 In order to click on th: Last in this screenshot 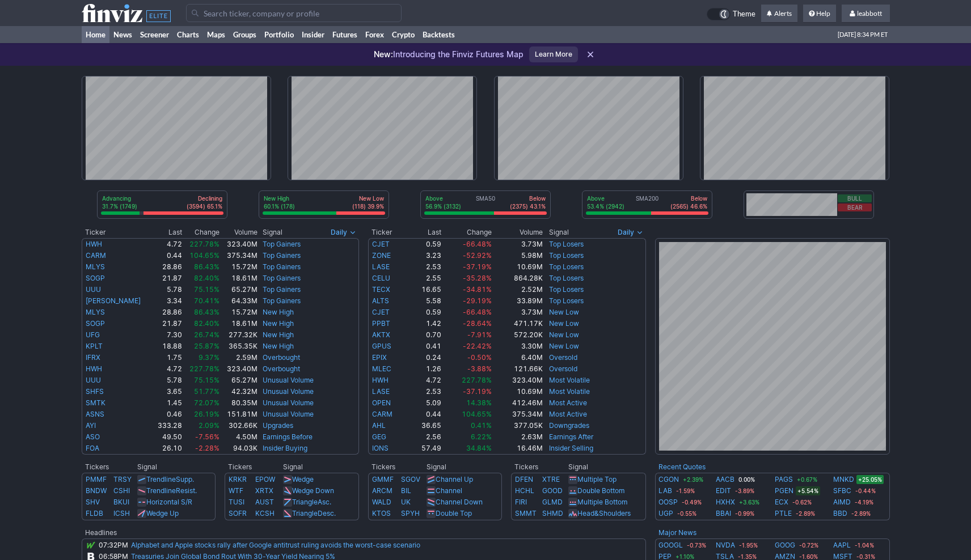, I will do `click(168, 232)`.